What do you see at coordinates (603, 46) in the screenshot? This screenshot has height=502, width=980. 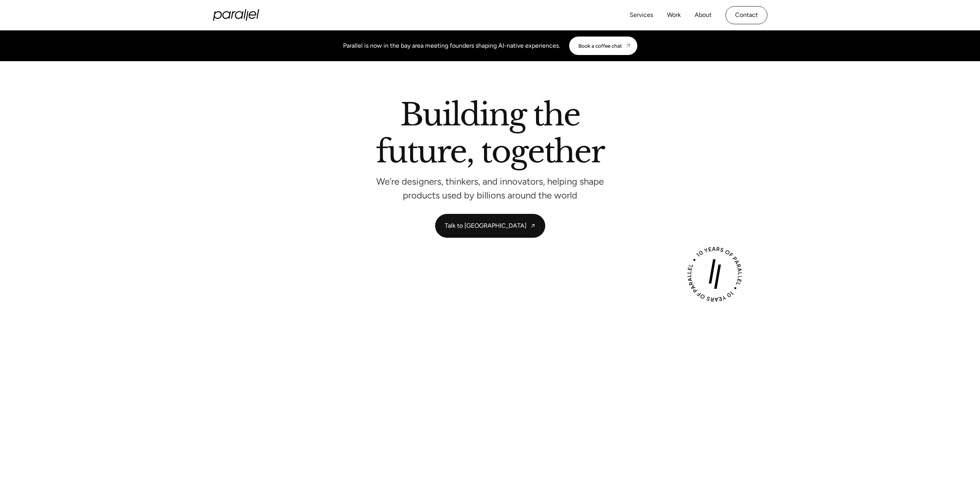 I see `a: Book a coffee chat` at bounding box center [603, 46].